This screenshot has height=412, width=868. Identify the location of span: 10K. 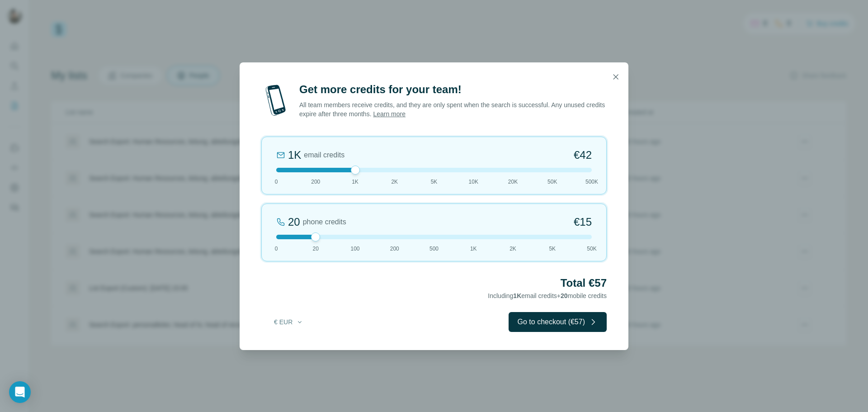
(474, 182).